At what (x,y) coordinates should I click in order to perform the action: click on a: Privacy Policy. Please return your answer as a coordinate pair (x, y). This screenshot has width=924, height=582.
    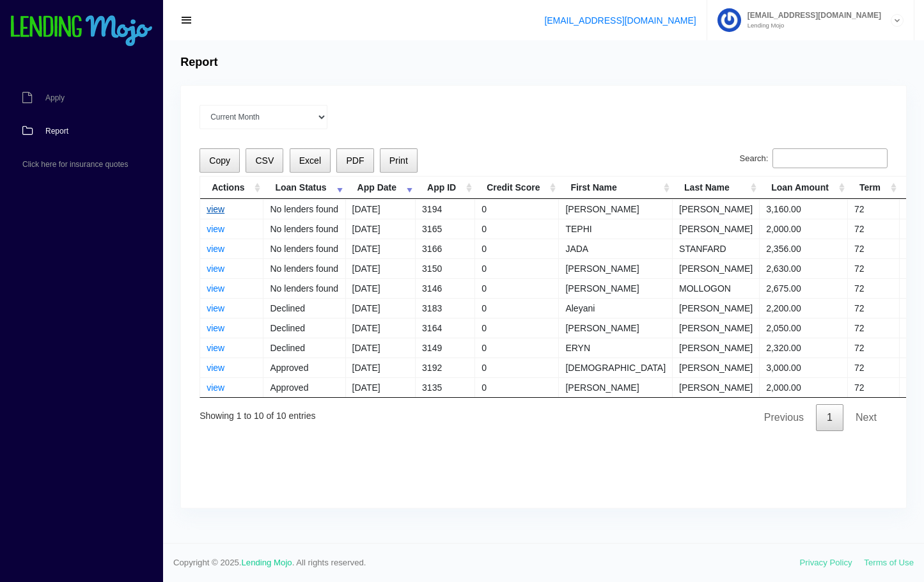
    Looking at the image, I should click on (826, 562).